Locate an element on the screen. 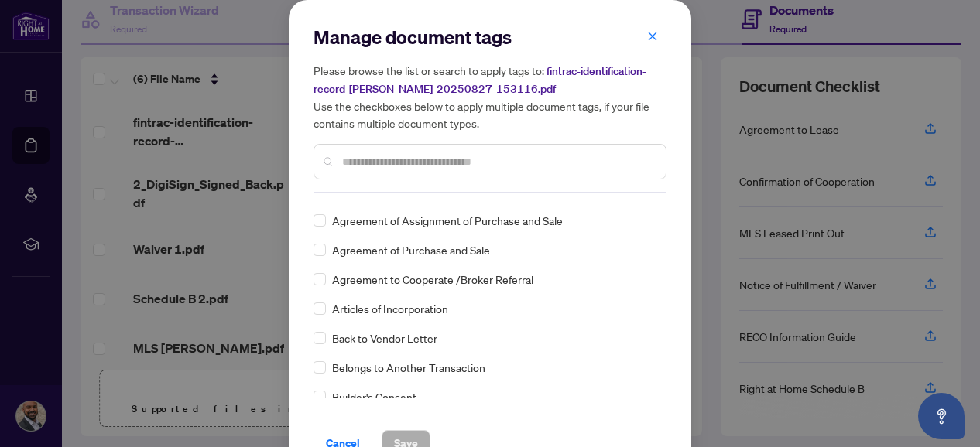  span: Back to Vendor Letter is located at coordinates (384, 339).